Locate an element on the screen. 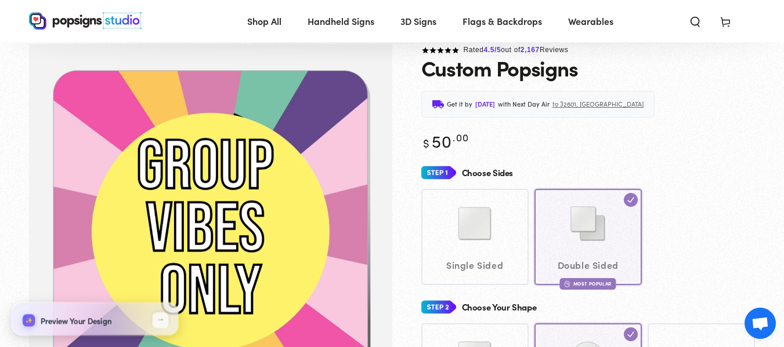  img: Popsigns Studio is located at coordinates (85, 21).